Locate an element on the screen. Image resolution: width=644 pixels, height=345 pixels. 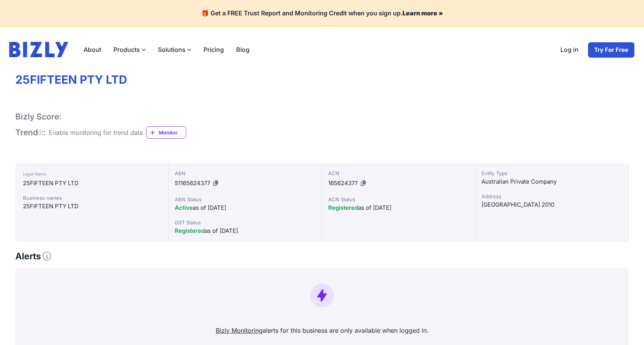
div: Address is located at coordinates (552, 196).